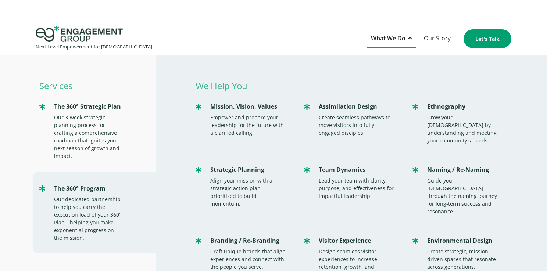 Image resolution: width=547 pixels, height=271 pixels. What do you see at coordinates (357, 188) in the screenshot?
I see `div: Lead your team with clarity, purpose, and effectiveness for impactful leadership.` at bounding box center [357, 188].